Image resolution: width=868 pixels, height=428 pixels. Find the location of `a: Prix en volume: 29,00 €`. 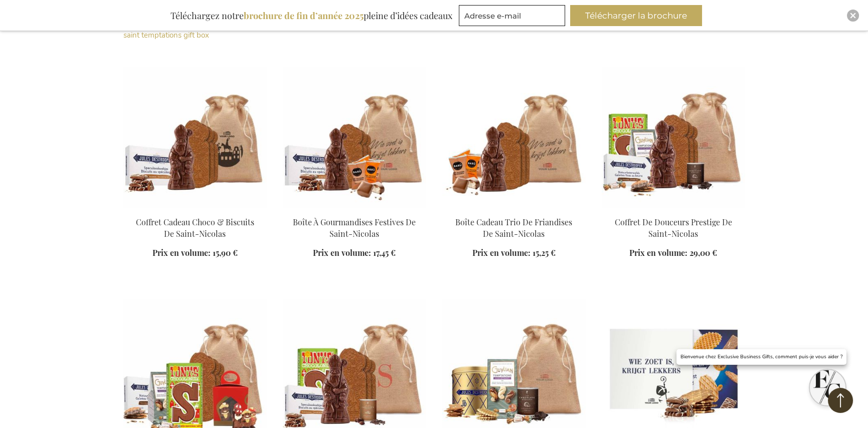

a: Prix en volume: 29,00 € is located at coordinates (673, 253).